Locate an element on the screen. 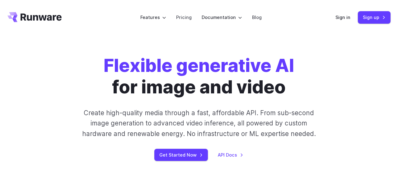 This screenshot has height=193, width=398. p: Create high-quality media through a fast, affordable API. From sub-second image generation to adv... is located at coordinates (199, 123).